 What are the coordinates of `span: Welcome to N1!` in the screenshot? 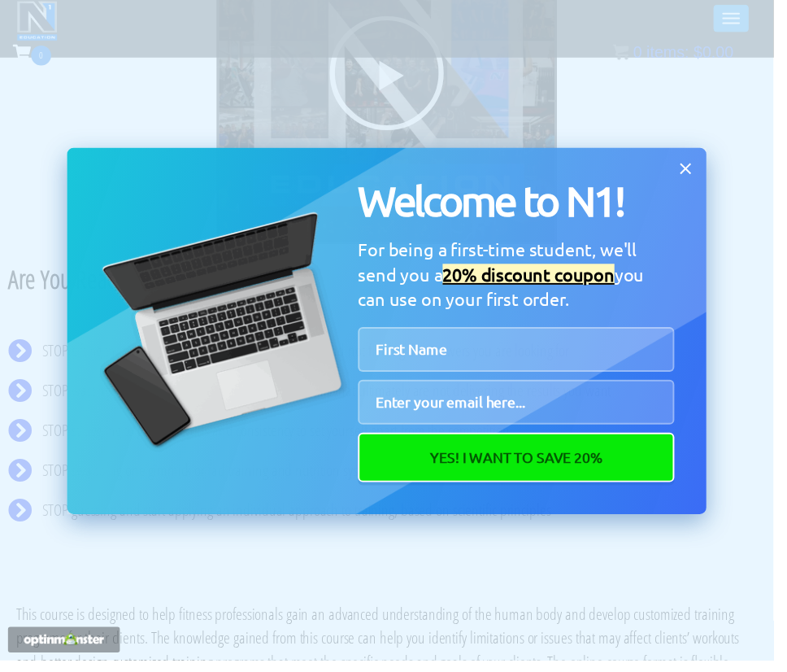 It's located at (499, 204).